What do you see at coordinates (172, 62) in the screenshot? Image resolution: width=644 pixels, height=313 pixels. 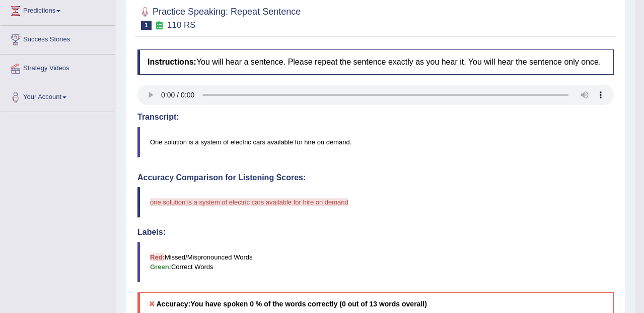 I see `b: Instructions:` at bounding box center [172, 62].